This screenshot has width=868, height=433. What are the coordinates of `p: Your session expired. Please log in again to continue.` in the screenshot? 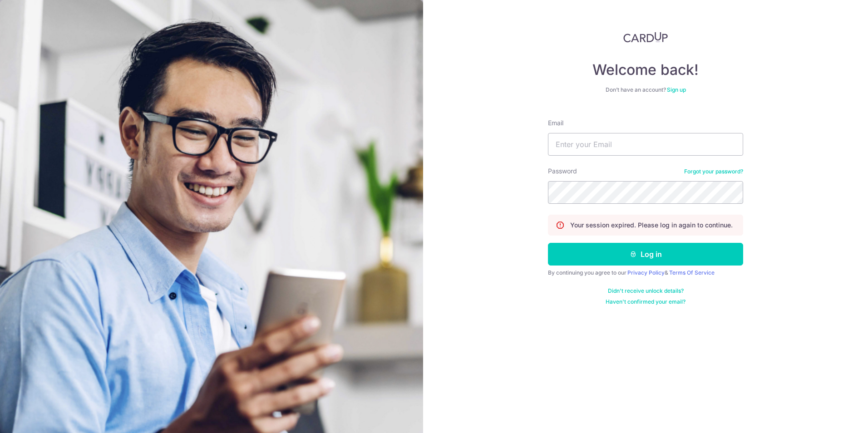 It's located at (651, 225).